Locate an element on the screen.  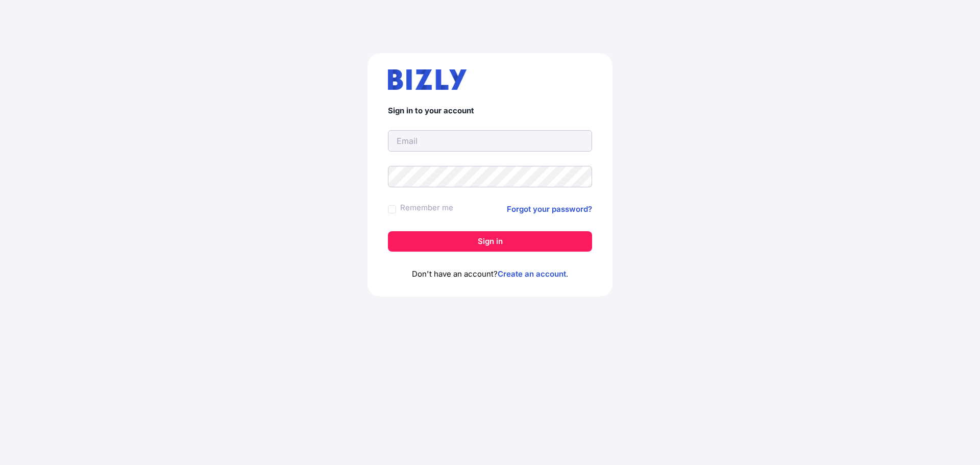
a: Create an account is located at coordinates (532, 274).